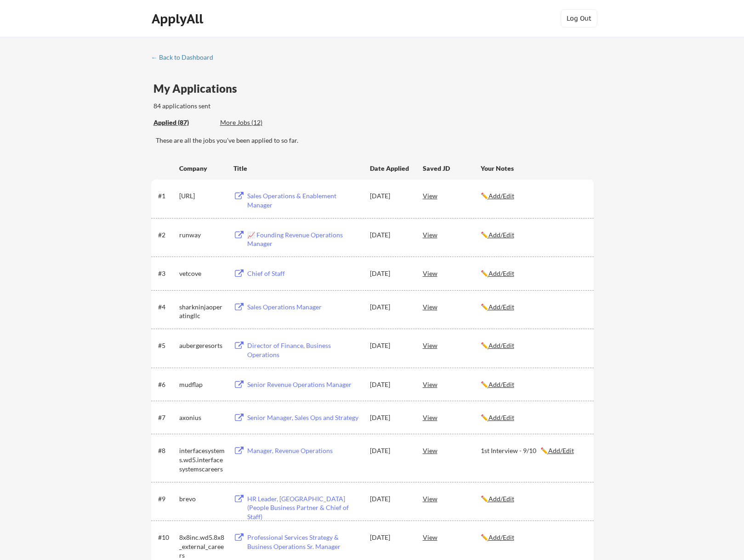  Describe the element at coordinates (167, 385) in the screenshot. I see `div: #6` at that location.